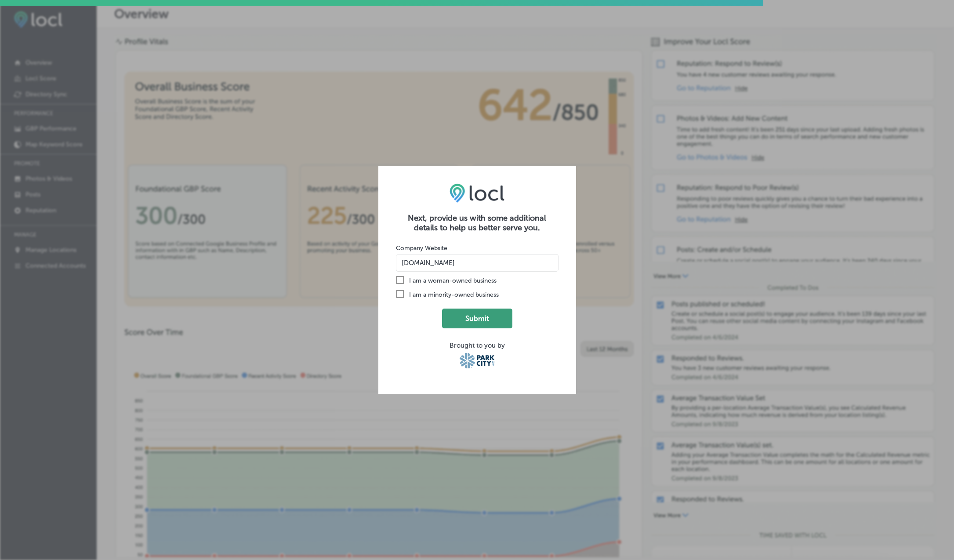 This screenshot has height=560, width=954. Describe the element at coordinates (422, 248) in the screenshot. I see `label: Company Website` at that location.